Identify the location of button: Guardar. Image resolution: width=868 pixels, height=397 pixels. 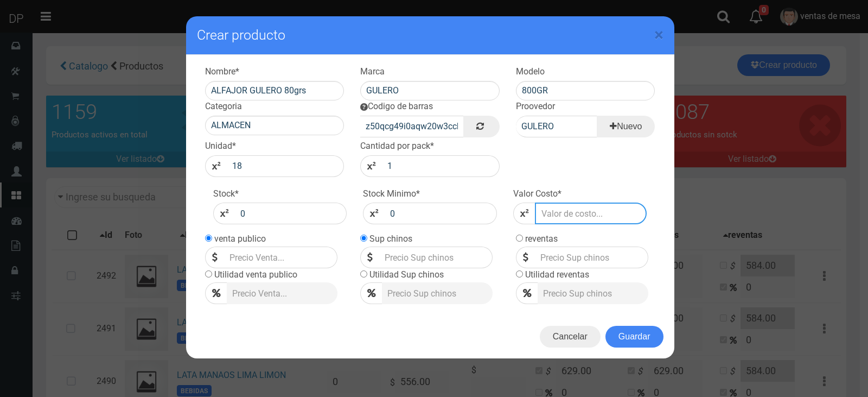
(634, 337).